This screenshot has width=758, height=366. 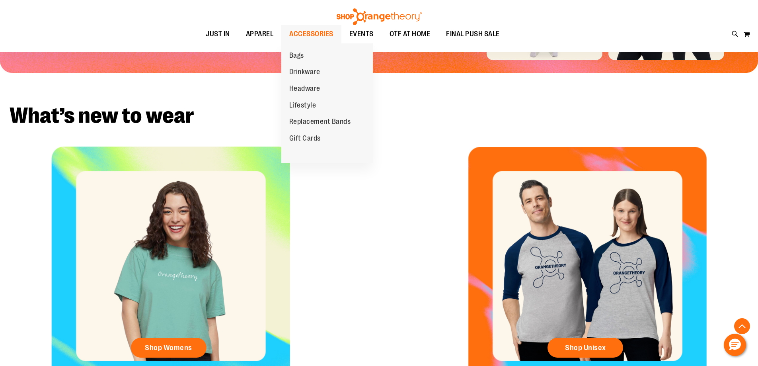 What do you see at coordinates (361, 34) in the screenshot?
I see `span: EVENTS` at bounding box center [361, 34].